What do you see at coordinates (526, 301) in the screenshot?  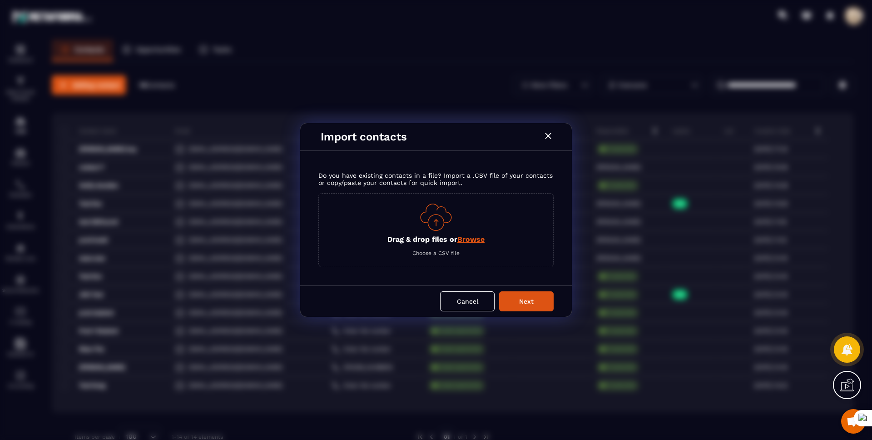 I see `button: Next` at bounding box center [526, 301].